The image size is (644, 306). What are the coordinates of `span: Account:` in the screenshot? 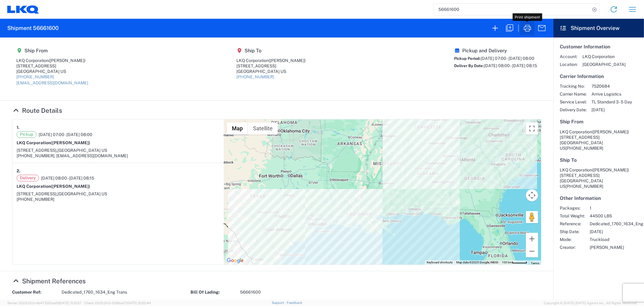 It's located at (569, 56).